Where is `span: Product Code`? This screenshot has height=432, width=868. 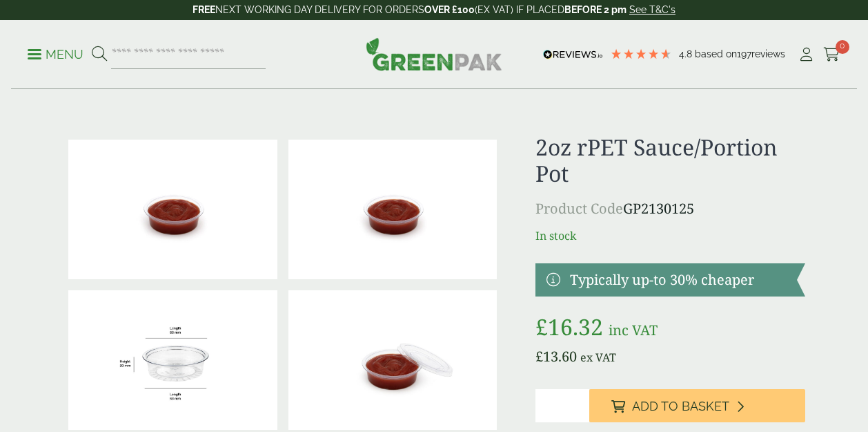
span: Product Code is located at coordinates (579, 208).